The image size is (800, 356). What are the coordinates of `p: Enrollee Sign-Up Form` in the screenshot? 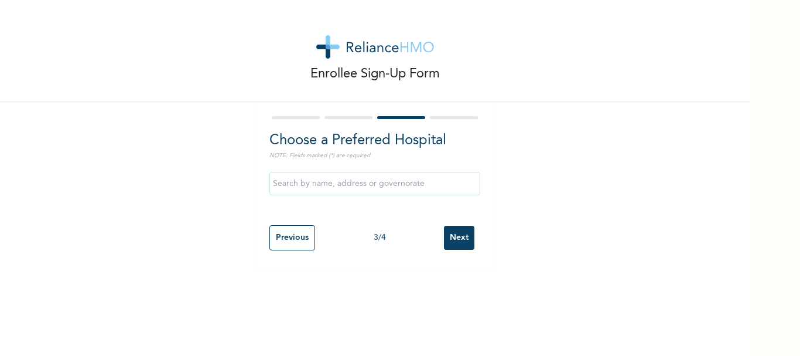 It's located at (375, 74).